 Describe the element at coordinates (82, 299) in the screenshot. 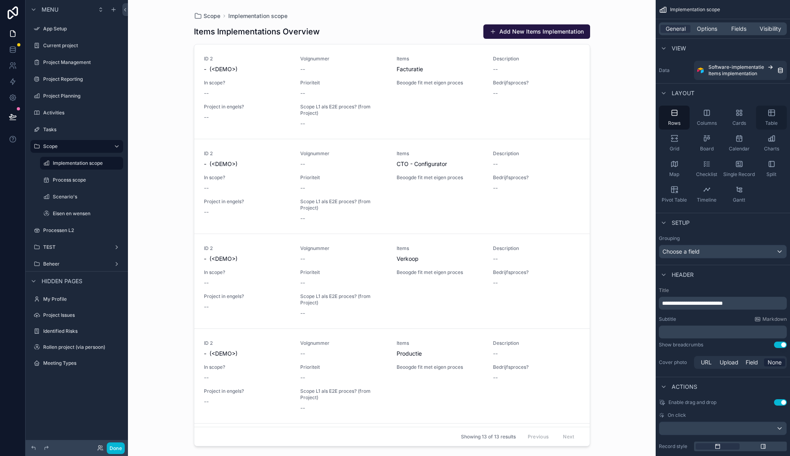

I see `label: My Profile` at that location.